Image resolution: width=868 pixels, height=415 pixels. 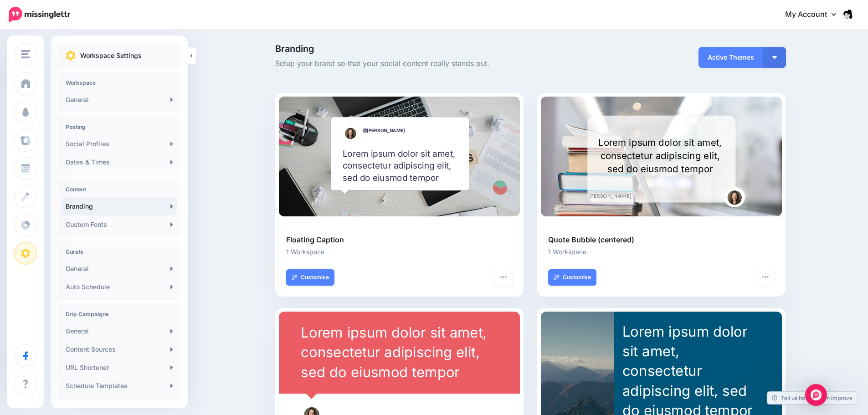 What do you see at coordinates (119, 163) in the screenshot?
I see `a: Dates & Times` at bounding box center [119, 163].